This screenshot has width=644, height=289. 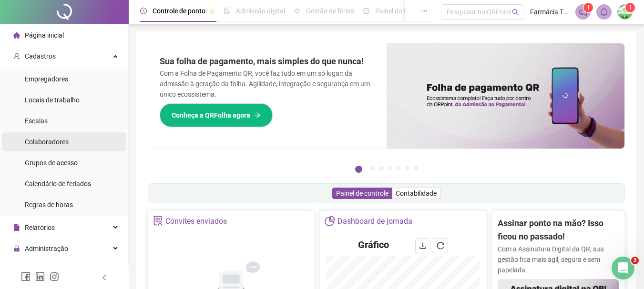 What do you see at coordinates (212, 12) in the screenshot?
I see `span: pushpin` at bounding box center [212, 12].